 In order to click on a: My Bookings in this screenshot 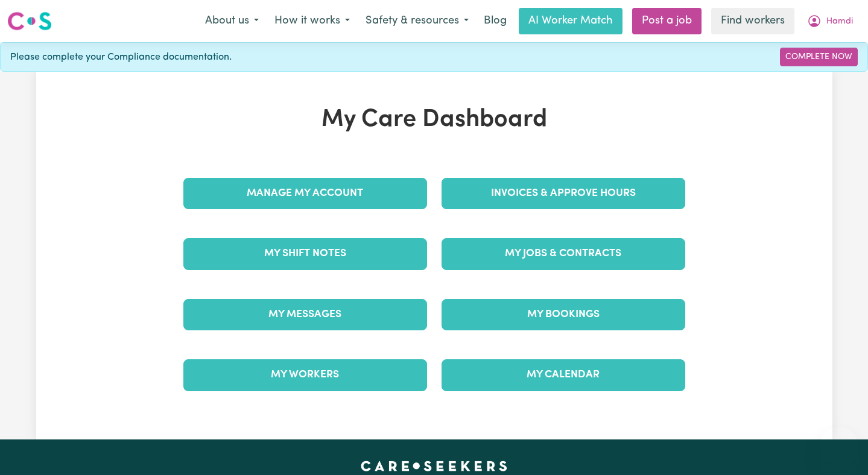, I will do `click(563, 315)`.